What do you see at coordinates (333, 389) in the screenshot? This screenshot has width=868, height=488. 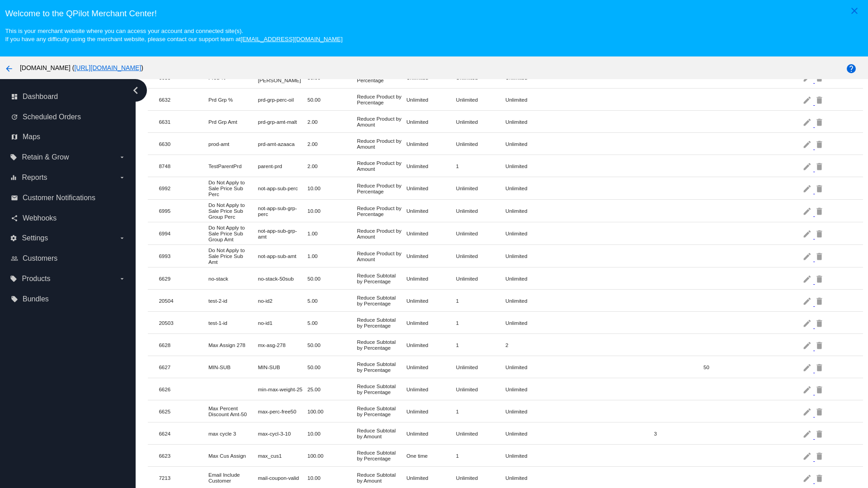 I see `mat-cell: 25.00` at bounding box center [333, 389].